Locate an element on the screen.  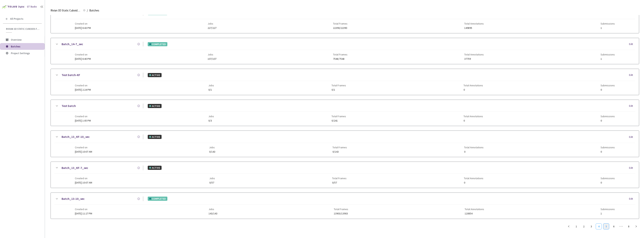
span: Overview is located at coordinates (16, 40).